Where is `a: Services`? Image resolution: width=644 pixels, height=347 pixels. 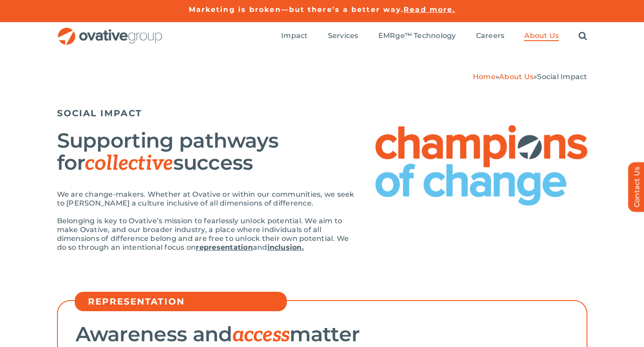
a: Services is located at coordinates (343, 36).